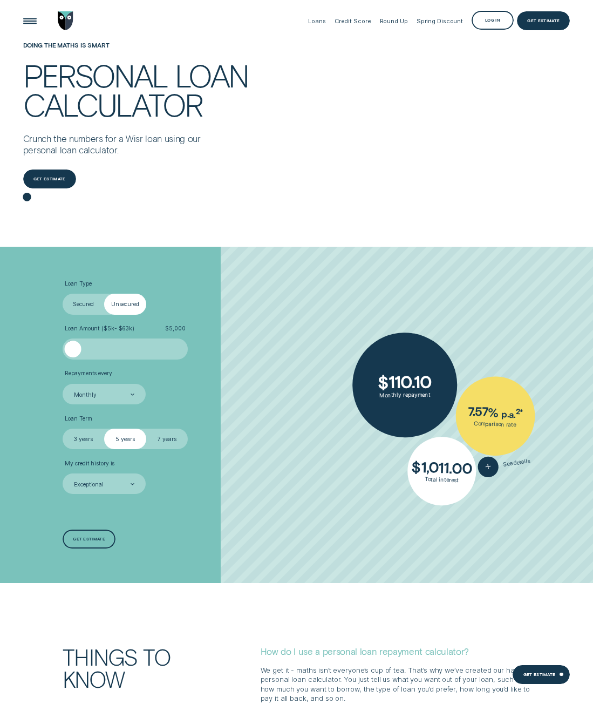 The height and width of the screenshot is (704, 593). I want to click on p: Crunch the numbers for a Wisr loan using our personal loan calculator., so click(113, 144).